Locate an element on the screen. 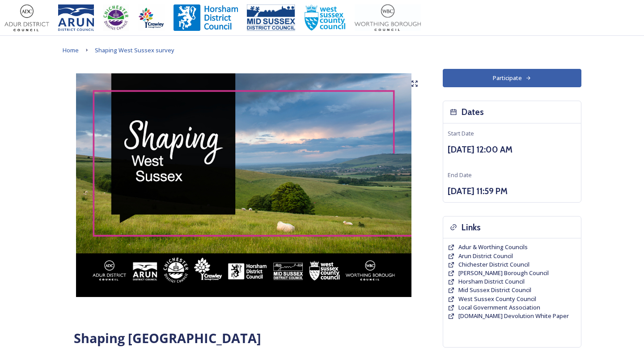  span: West Sussex County Council is located at coordinates (497, 299).